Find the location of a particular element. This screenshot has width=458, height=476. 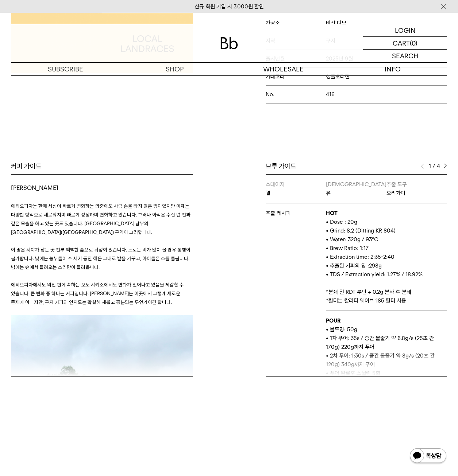

a: SUBSCRIBE is located at coordinates (65, 69).